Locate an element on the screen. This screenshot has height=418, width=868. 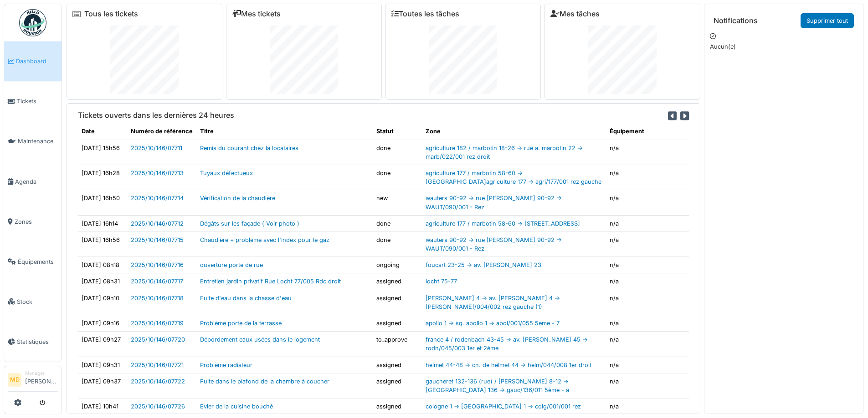
a: 2025/10/146/07718 is located at coordinates (157, 298).